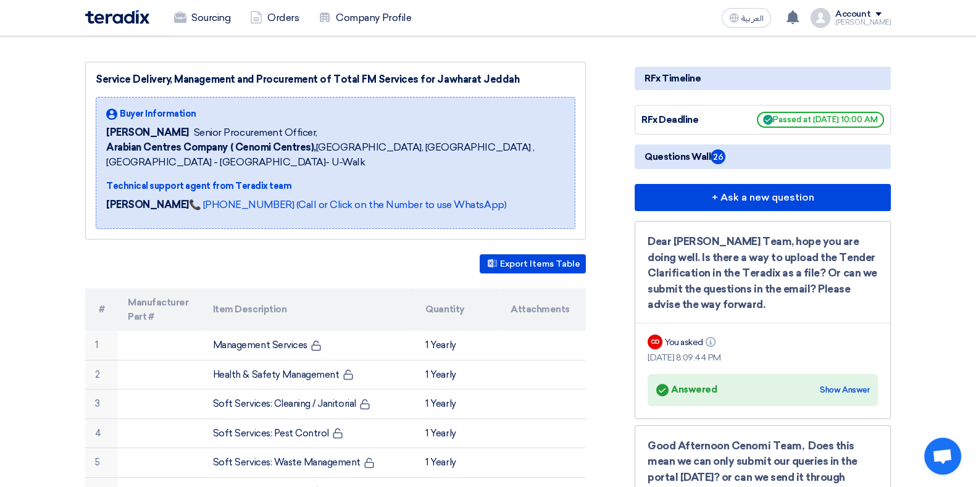 The width and height of the screenshot is (976, 487). What do you see at coordinates (533, 264) in the screenshot?
I see `button: Export Items Table` at bounding box center [533, 264].